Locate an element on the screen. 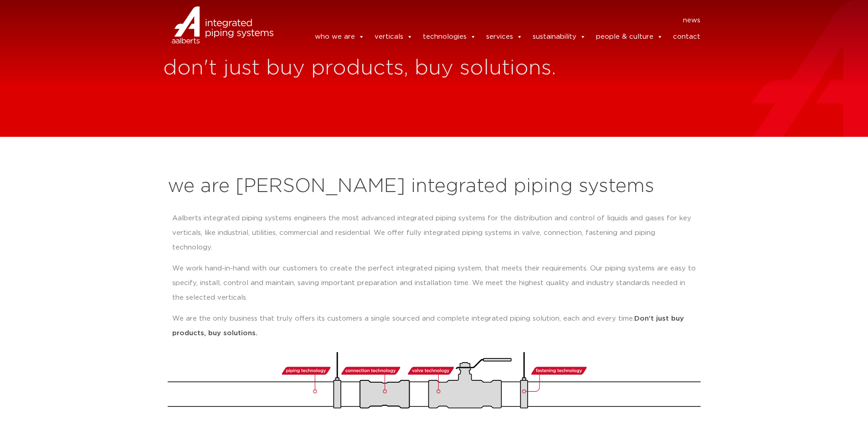 The image size is (868, 431). p: Aalberts integrated piping systems engineers the most advanced integrated piping systems for the ... is located at coordinates (434, 233).